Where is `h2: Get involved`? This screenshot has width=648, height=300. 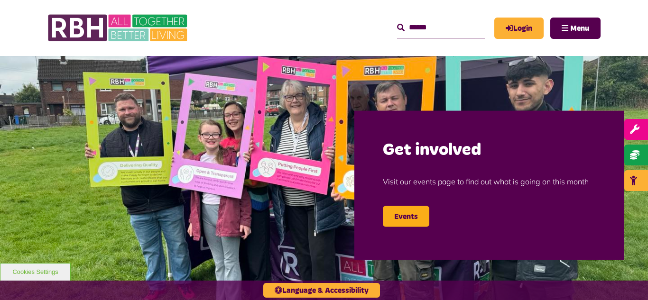 h2: Get involved is located at coordinates (489, 150).